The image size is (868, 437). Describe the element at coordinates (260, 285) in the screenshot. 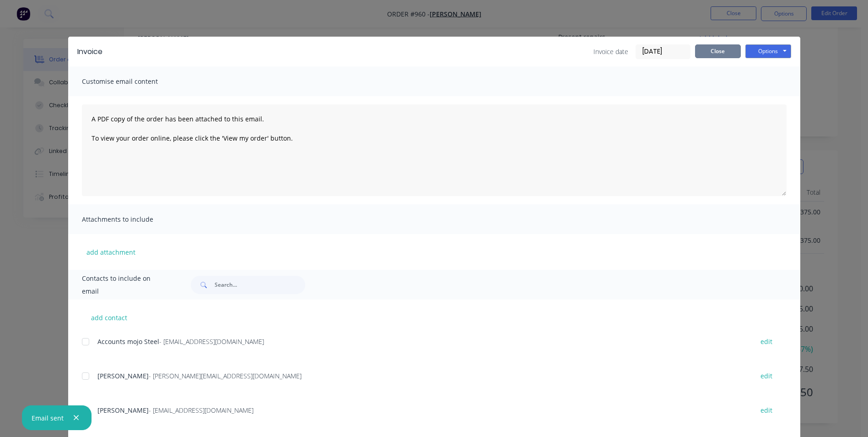

I see `input: Search...` at that location.